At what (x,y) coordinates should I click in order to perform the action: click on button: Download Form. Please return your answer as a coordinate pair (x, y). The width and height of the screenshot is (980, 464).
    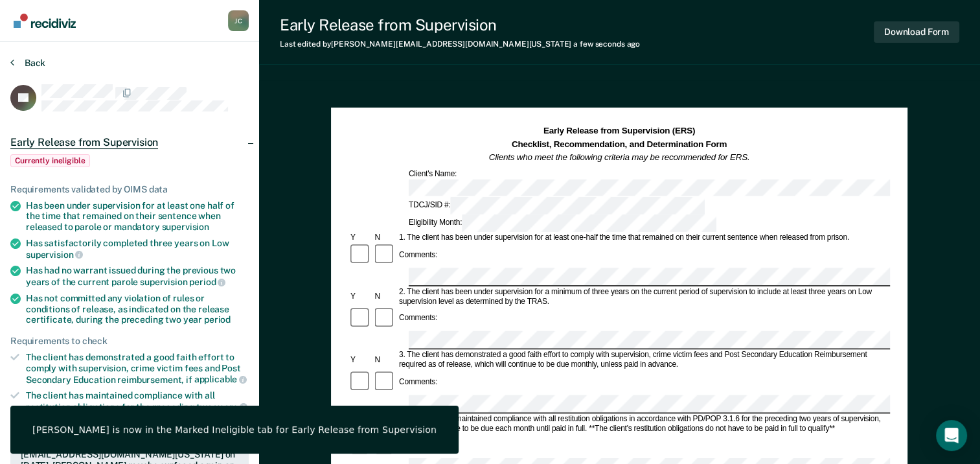
    Looking at the image, I should click on (916, 32).